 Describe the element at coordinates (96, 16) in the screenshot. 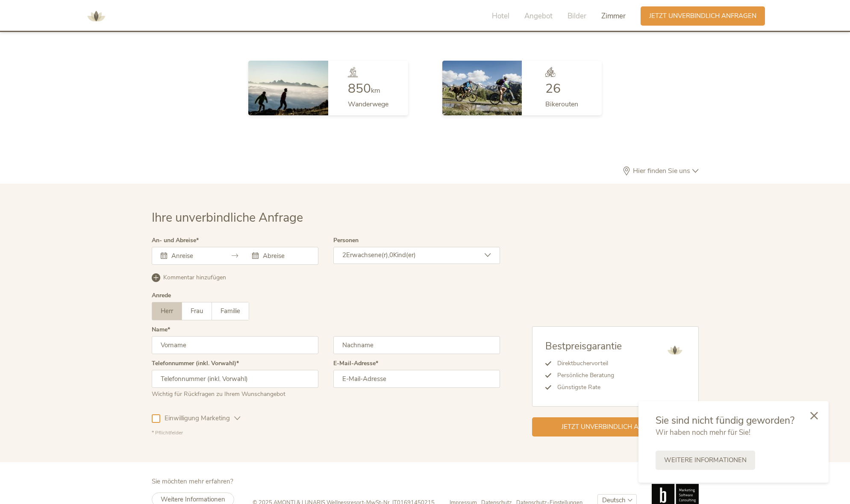

I see `a: AMONTI & LUNARIS Wellnessresort` at that location.